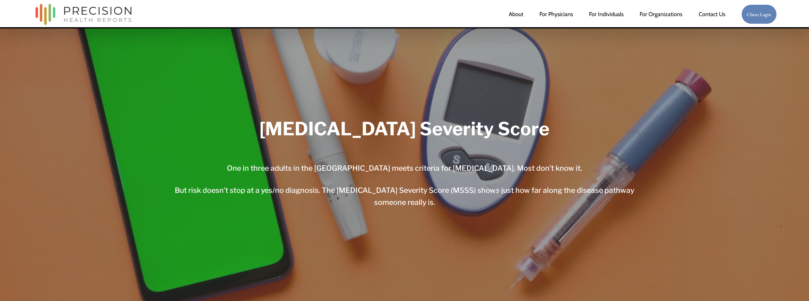  Describe the element at coordinates (661, 14) in the screenshot. I see `a: folder dropdown` at that location.